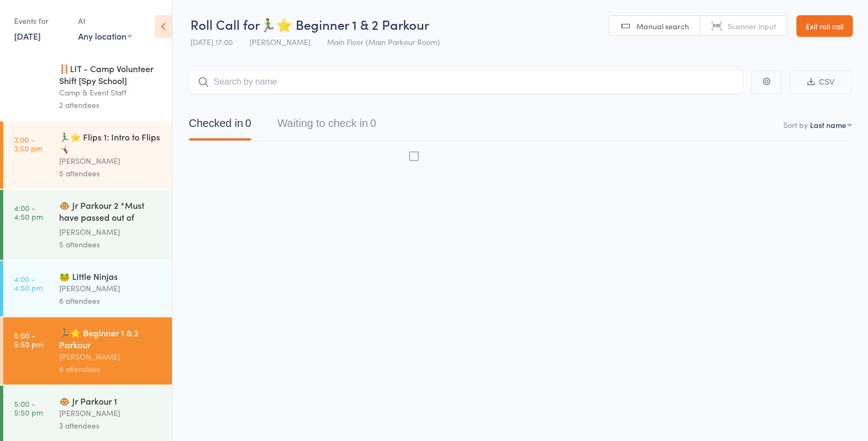  What do you see at coordinates (827, 125) in the screenshot?
I see `div: Last name` at bounding box center [827, 125].